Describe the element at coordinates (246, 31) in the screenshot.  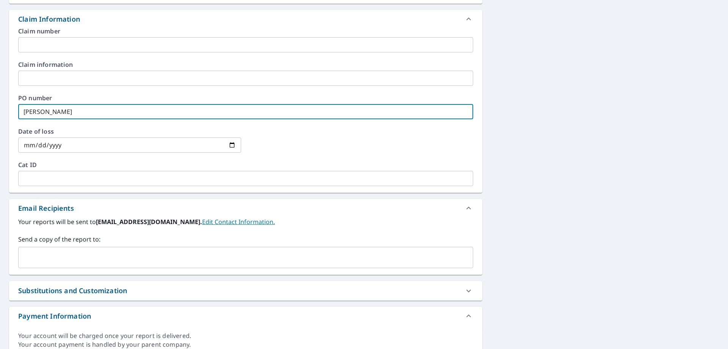
I see `label: Claim number` at that location.